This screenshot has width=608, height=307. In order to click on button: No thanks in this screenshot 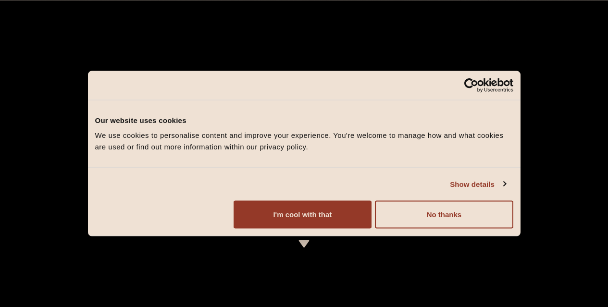, I will do `click(444, 215)`.